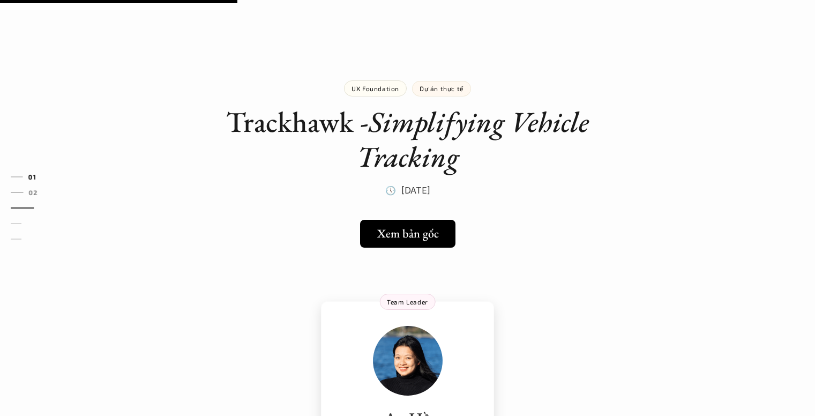  What do you see at coordinates (476, 139) in the screenshot?
I see `em: Simplifying Vehicle Tracking` at bounding box center [476, 139].